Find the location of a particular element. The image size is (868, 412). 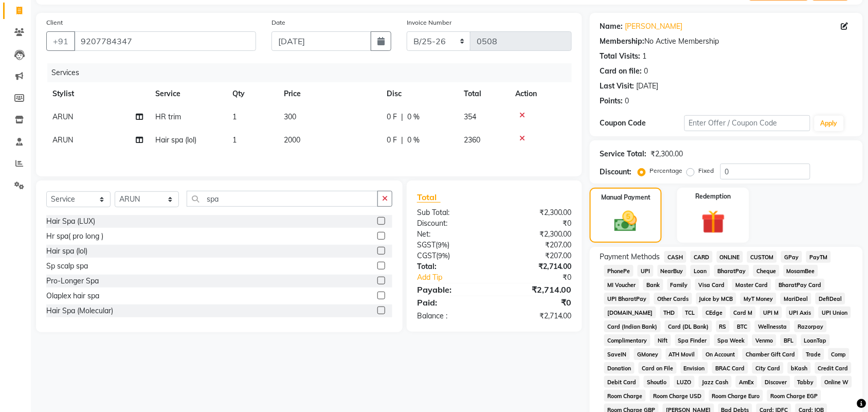

span: Trade is located at coordinates (814, 353).